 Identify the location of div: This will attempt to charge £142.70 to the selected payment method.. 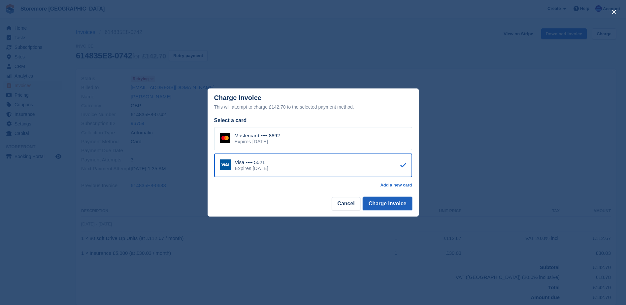
(313, 107).